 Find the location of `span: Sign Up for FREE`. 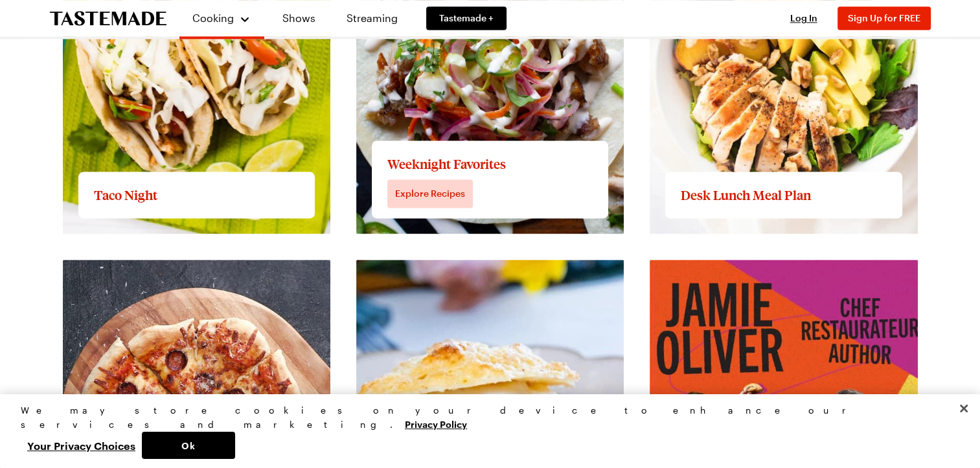

span: Sign Up for FREE is located at coordinates (884, 17).